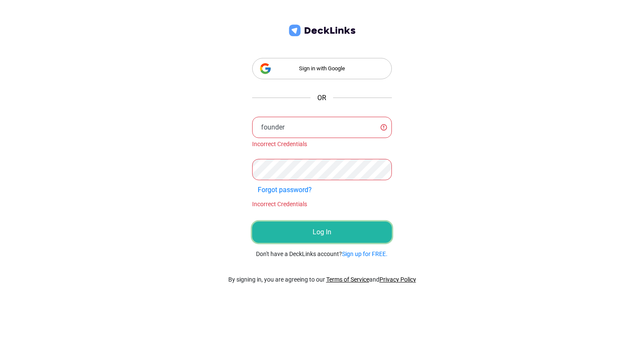 Image resolution: width=644 pixels, height=357 pixels. What do you see at coordinates (347, 280) in the screenshot?
I see `a: Terms of Service` at bounding box center [347, 280].